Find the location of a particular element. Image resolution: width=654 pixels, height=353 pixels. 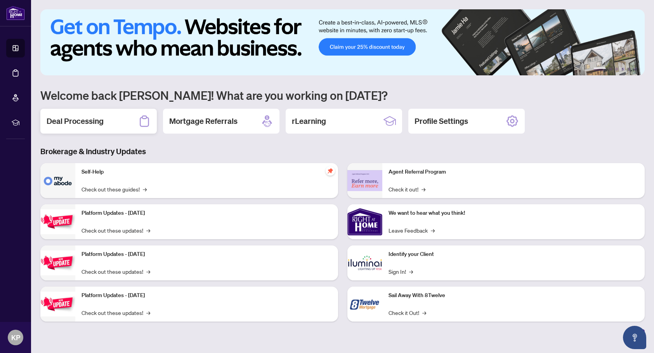

img: logo is located at coordinates (16, 13).